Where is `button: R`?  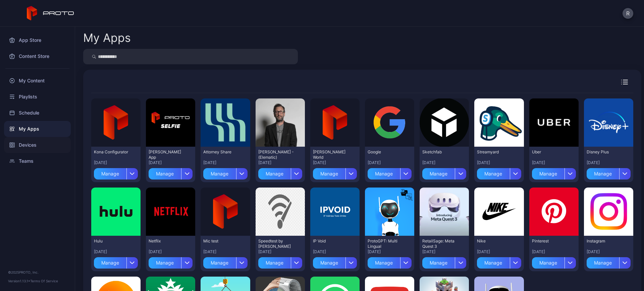 button: R is located at coordinates (628, 13).